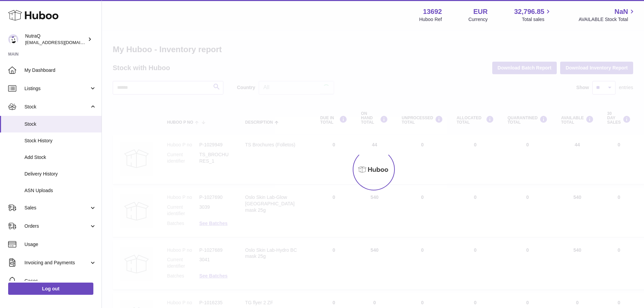 The width and height of the screenshot is (644, 308). What do you see at coordinates (57, 263) in the screenshot?
I see `span: Invoicing and Payments` at bounding box center [57, 263].